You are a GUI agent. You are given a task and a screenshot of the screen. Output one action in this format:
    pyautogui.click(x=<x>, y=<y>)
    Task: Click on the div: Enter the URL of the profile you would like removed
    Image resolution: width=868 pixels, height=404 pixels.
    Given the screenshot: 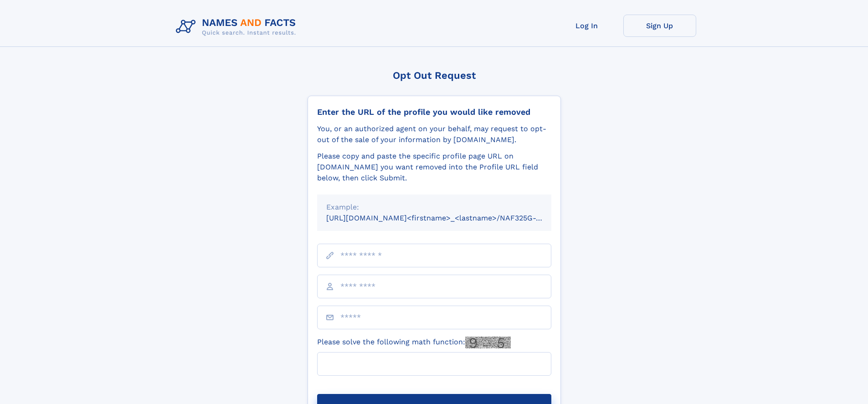 What is the action you would take?
    pyautogui.click(x=434, y=112)
    